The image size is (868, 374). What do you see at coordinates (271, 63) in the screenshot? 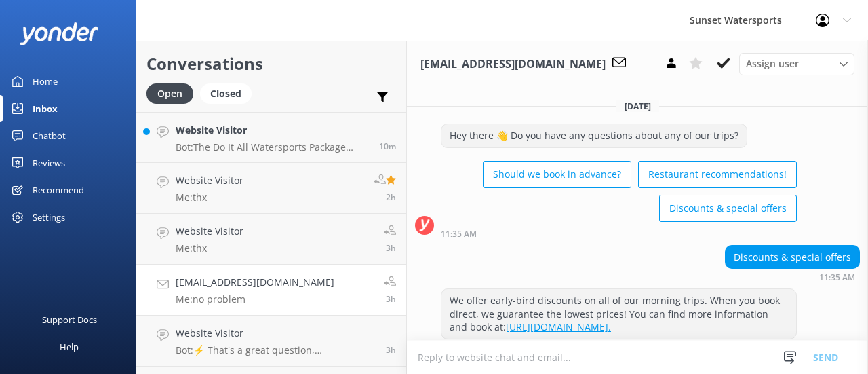
I see `h2: Conversations` at bounding box center [271, 63].